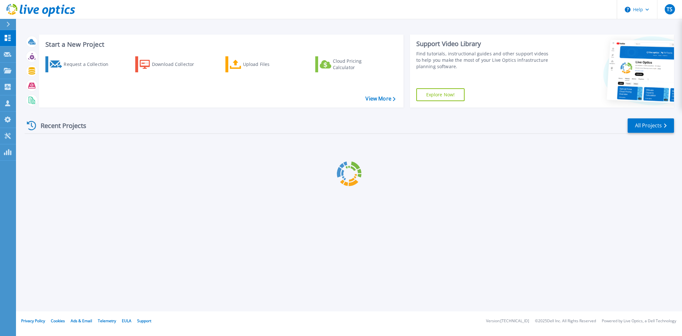  Describe the element at coordinates (178, 64) in the screenshot. I see `div: Download Collector` at that location.